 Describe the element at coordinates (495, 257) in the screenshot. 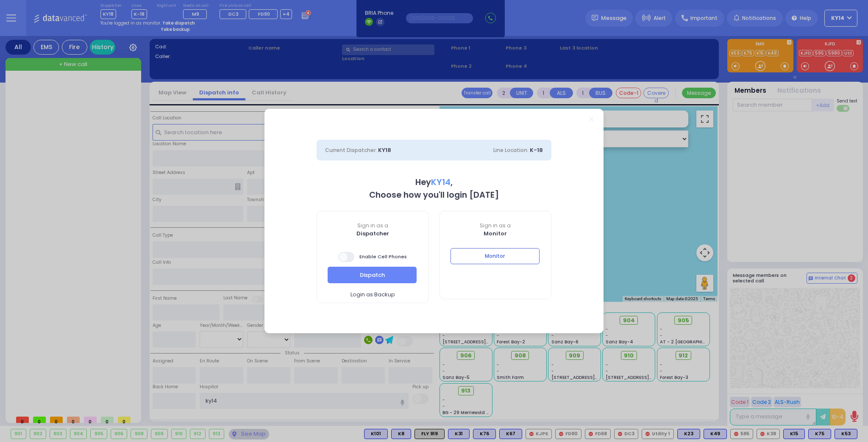

I see `button: Monitor` at that location.